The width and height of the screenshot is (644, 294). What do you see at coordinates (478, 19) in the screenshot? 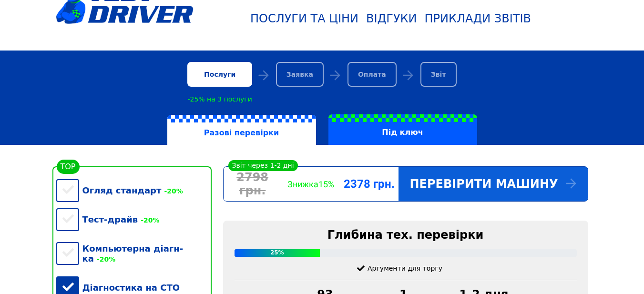
I see `a: Приклади звітів` at bounding box center [478, 19].